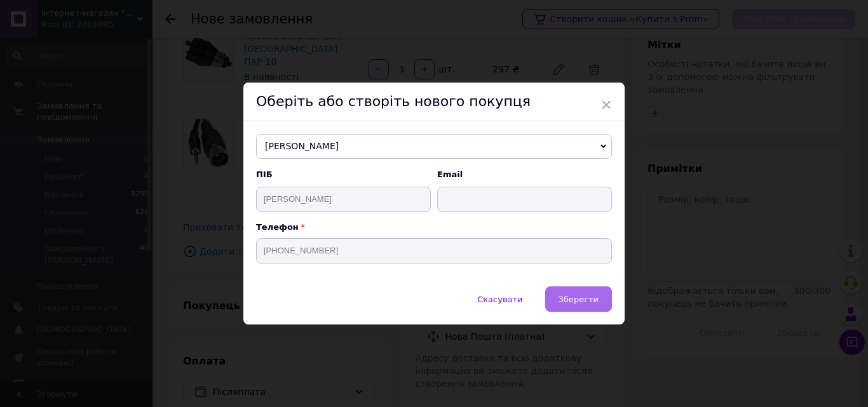 This screenshot has height=407, width=868. What do you see at coordinates (434, 251) in the screenshot?
I see `input: +38 096 0000000` at bounding box center [434, 251].